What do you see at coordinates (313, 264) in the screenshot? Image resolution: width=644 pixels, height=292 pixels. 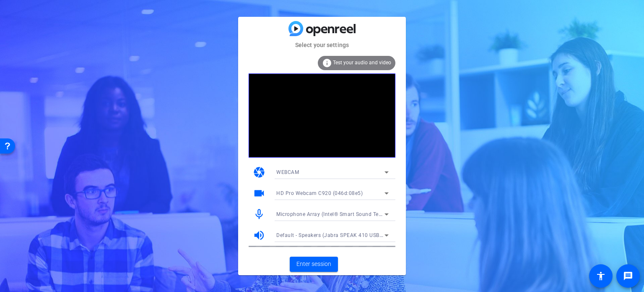 I see `button: Enter session` at bounding box center [313, 264].